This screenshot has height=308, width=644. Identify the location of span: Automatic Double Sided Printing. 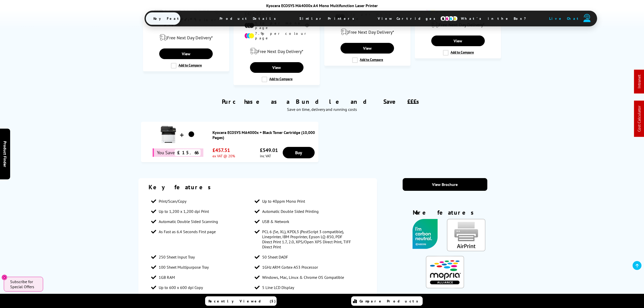
(290, 211).